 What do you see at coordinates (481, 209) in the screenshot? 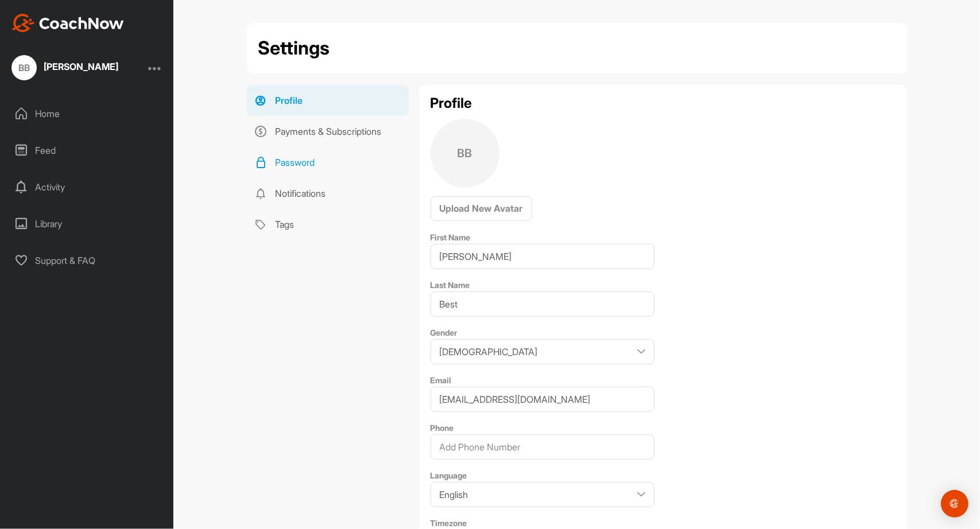
I see `span: Upload New Avatar` at bounding box center [481, 209].